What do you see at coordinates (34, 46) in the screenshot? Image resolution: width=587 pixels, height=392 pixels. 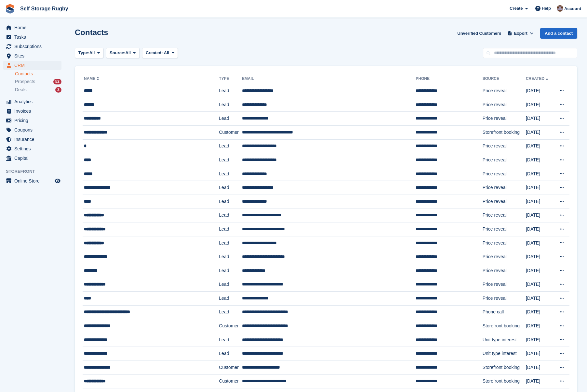 I see `span: Subscriptions` at bounding box center [34, 46].